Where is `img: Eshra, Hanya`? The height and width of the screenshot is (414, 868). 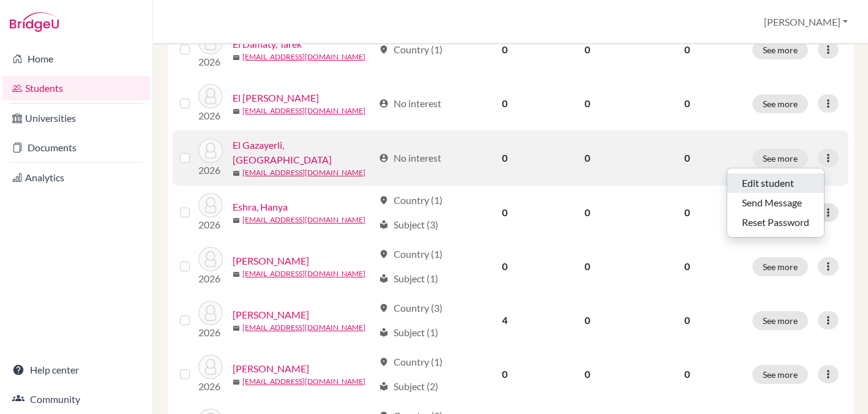 img: Eshra, Hanya is located at coordinates (210, 205).